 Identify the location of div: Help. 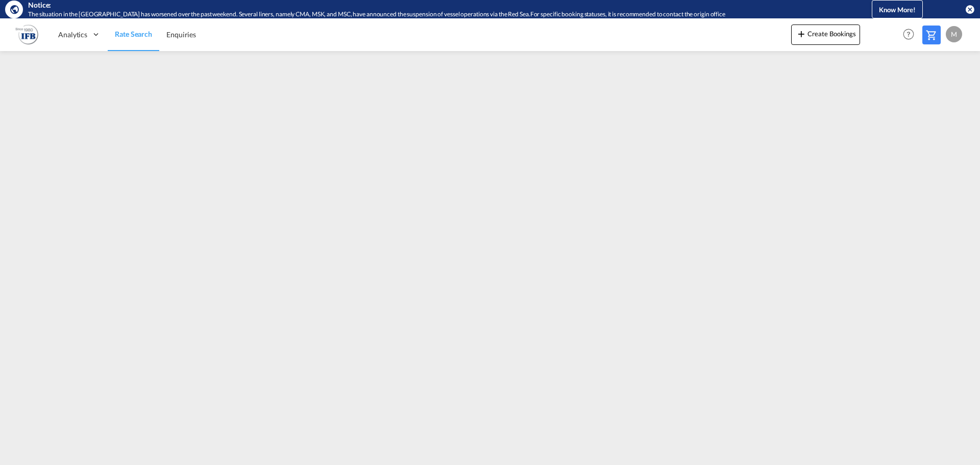
(911, 35).